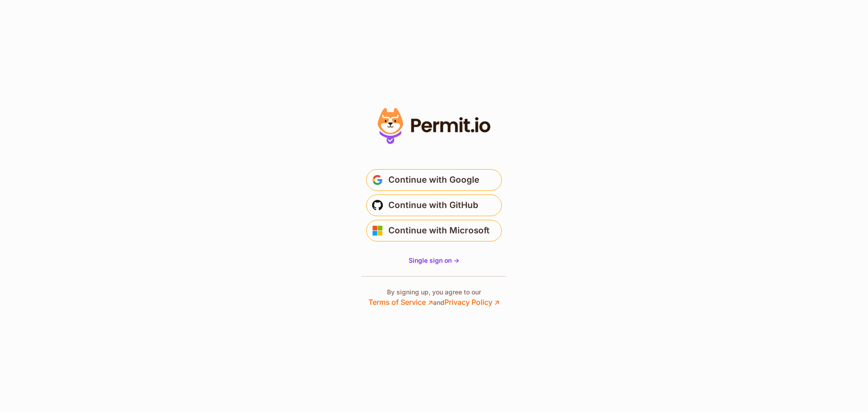  What do you see at coordinates (434, 230) in the screenshot?
I see `button: Continue with Microsoft` at bounding box center [434, 230].